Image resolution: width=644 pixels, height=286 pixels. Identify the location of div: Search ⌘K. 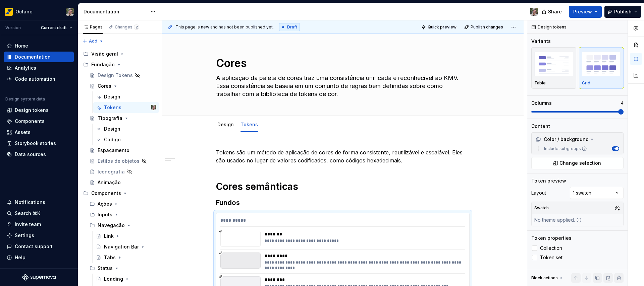
(28, 214).